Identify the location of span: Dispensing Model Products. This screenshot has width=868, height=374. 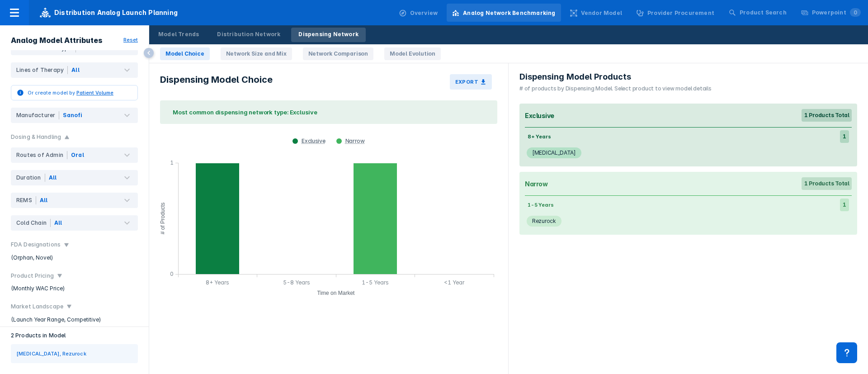
(575, 77).